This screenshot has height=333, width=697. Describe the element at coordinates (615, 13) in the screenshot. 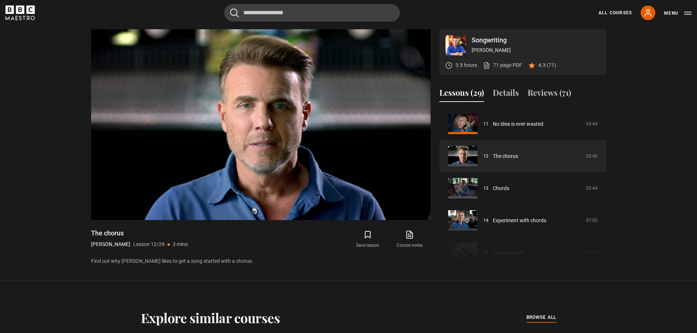

I see `a: All Courses` at that location.